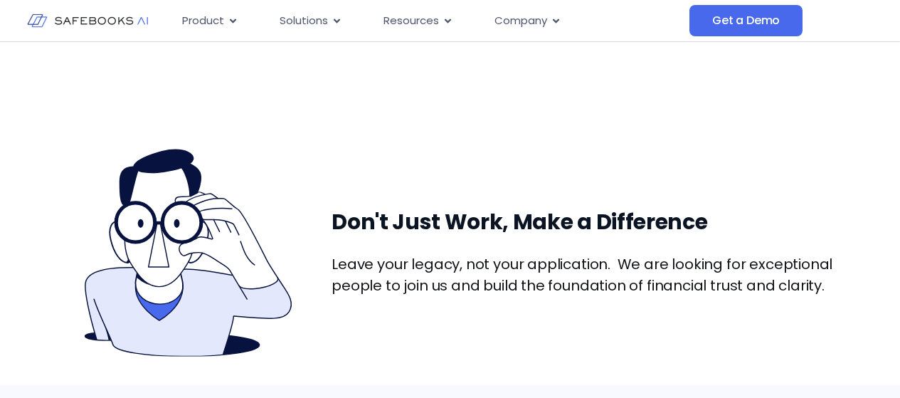 The width and height of the screenshot is (900, 398). I want to click on span: Solutions, so click(304, 21).